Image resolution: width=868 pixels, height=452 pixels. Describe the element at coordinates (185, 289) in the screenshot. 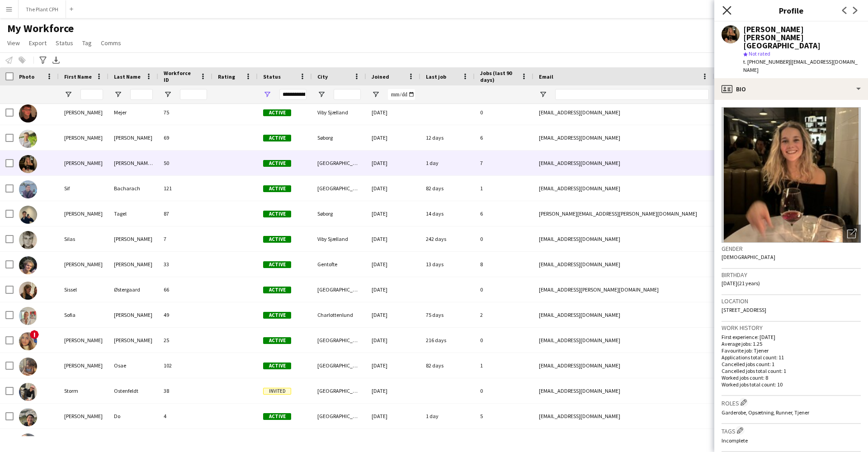

I see `div: 66` at that location.